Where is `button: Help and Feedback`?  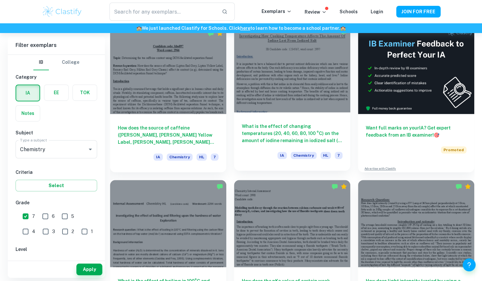 button: Help and Feedback is located at coordinates (470, 265).